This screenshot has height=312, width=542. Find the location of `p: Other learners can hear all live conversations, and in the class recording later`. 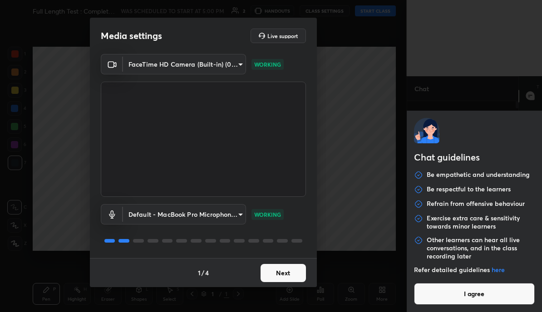

p: Other learners can hear all live conversations, and in the class recording later is located at coordinates (481, 248).